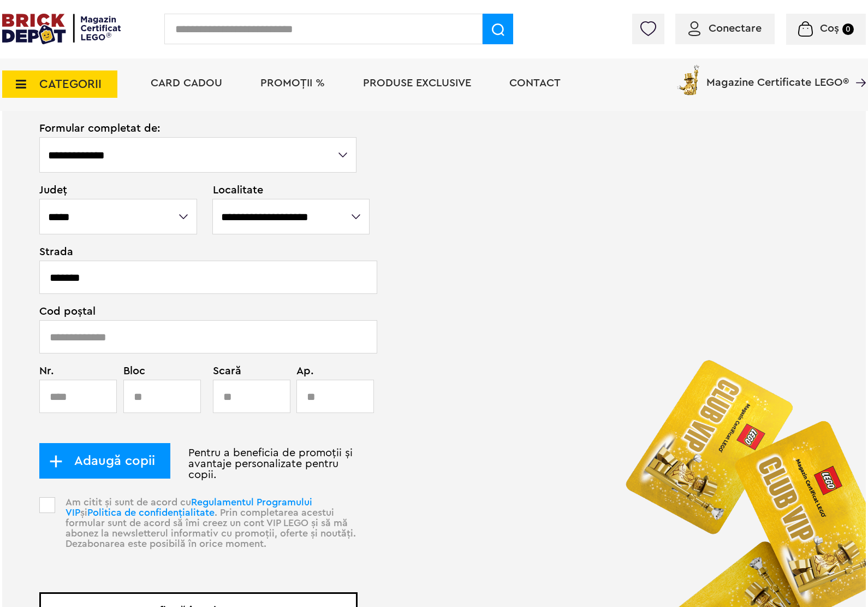 This screenshot has width=868, height=607. What do you see at coordinates (198, 129) in the screenshot?
I see `span: Formular completat de:` at bounding box center [198, 129].